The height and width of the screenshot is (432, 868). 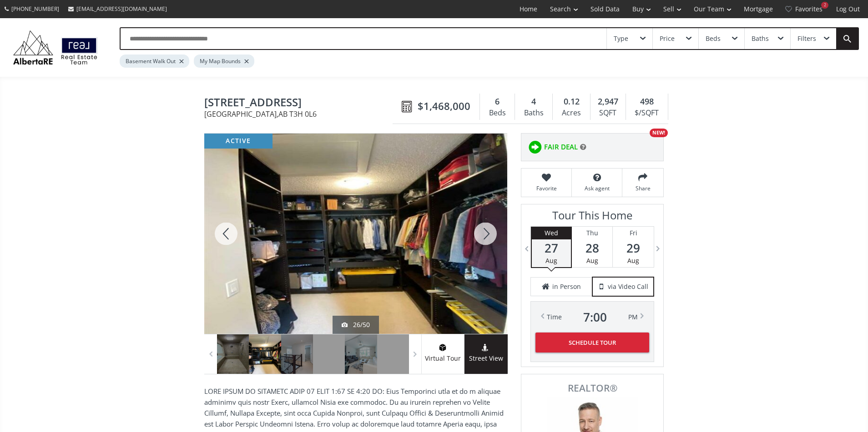 What do you see at coordinates (224, 61) in the screenshot?
I see `div: My Map Bounds` at bounding box center [224, 61].